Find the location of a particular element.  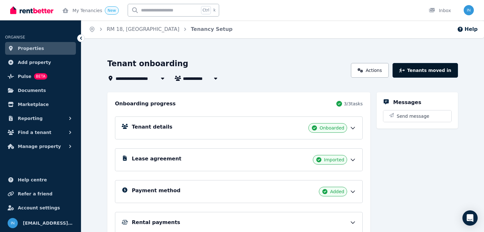

nav: Breadcrumb is located at coordinates (161, 29).